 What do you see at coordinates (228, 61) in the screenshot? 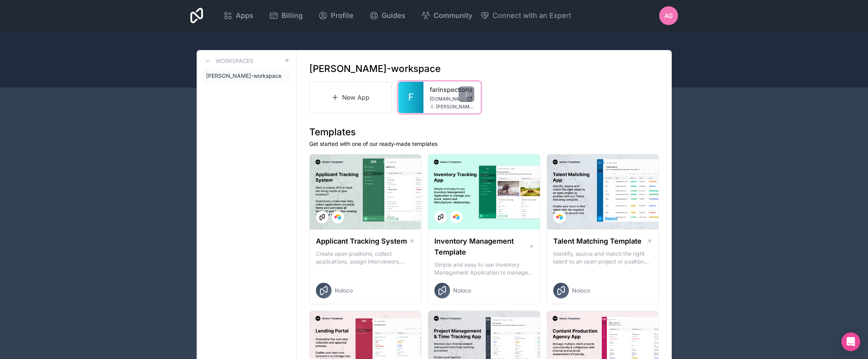
I see `a: Workspaces` at bounding box center [228, 61].